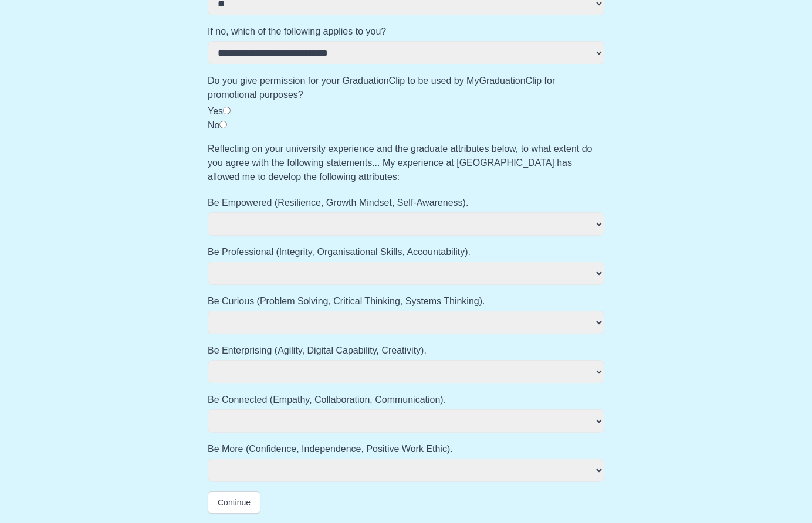 This screenshot has width=812, height=523. Describe the element at coordinates (234, 503) in the screenshot. I see `button: Continue` at that location.